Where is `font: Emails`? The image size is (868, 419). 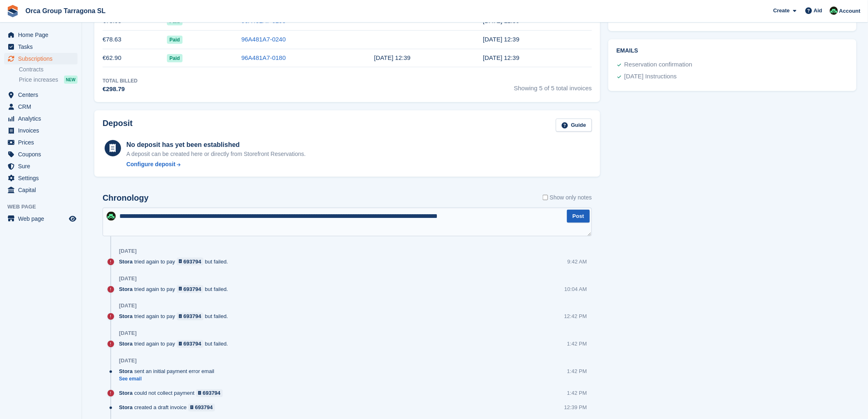 font: Emails is located at coordinates (627, 51).